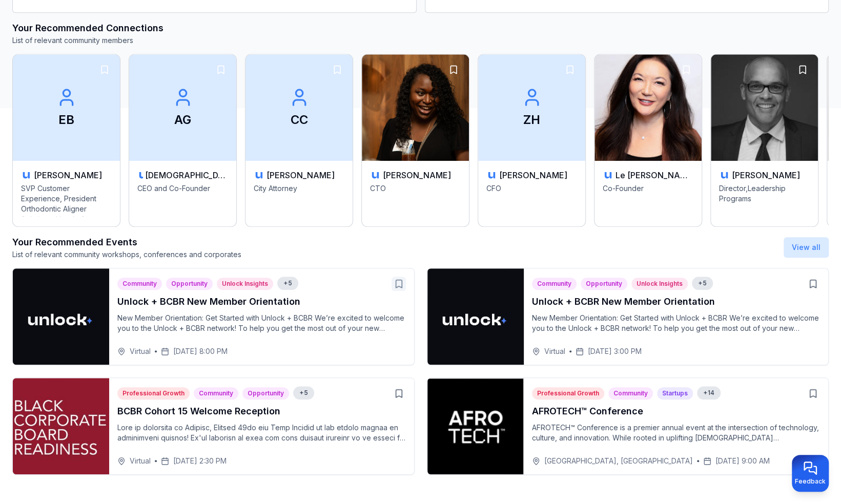  I want to click on img: Lance Matthiesen, so click(764, 107).